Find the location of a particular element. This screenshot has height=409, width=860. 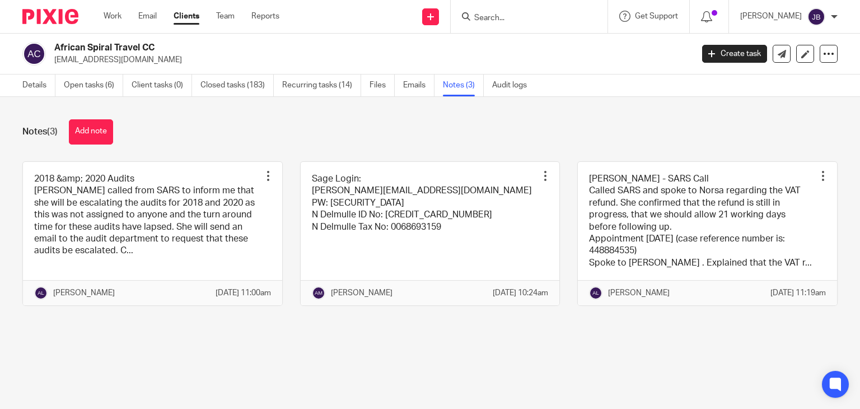

a: Client tasks (0) is located at coordinates (162, 85).